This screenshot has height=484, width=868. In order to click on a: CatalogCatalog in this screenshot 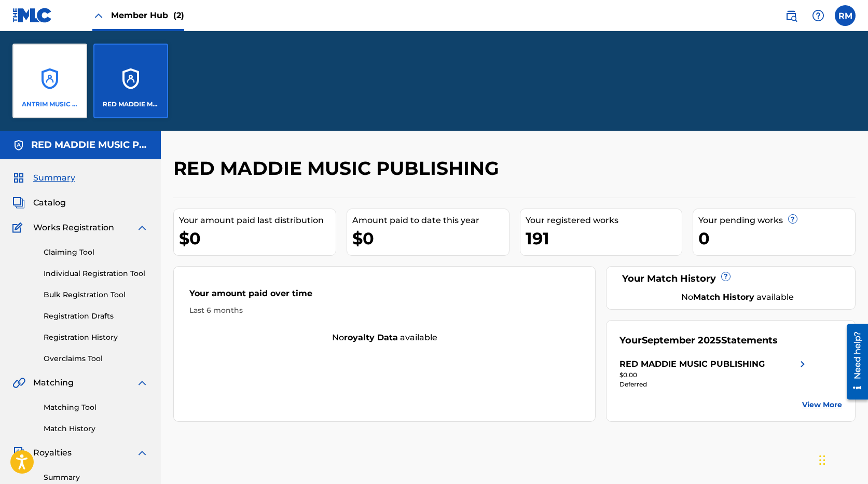, I will do `click(39, 203)`.